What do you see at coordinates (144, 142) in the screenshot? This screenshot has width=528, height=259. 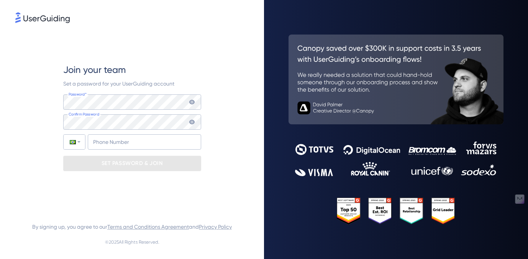 I see `input: Phone Number` at bounding box center [144, 142].